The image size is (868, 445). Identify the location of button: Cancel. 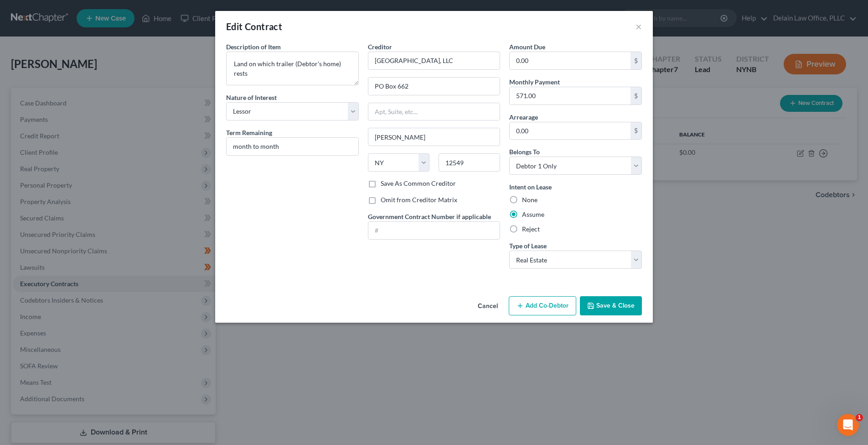
(488, 306).